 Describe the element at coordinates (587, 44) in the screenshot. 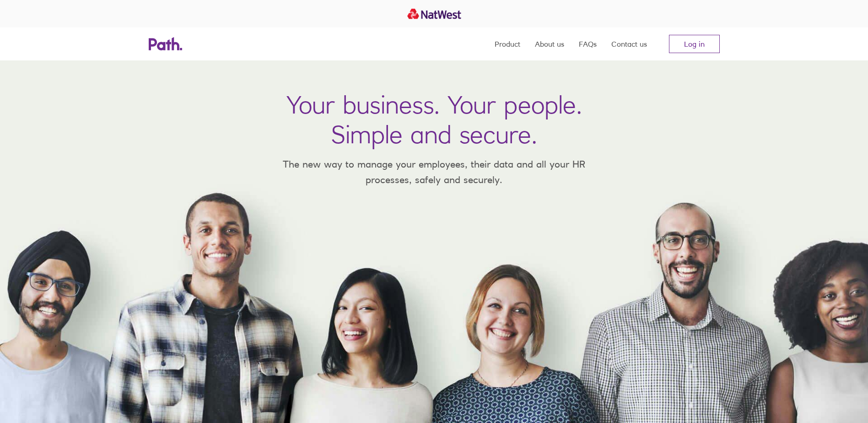

I see `a: FAQs` at that location.